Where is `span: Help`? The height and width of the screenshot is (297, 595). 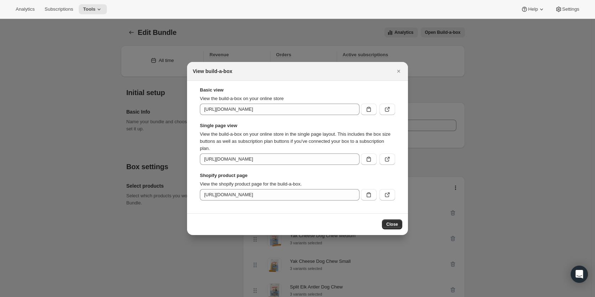 span: Help is located at coordinates (533, 9).